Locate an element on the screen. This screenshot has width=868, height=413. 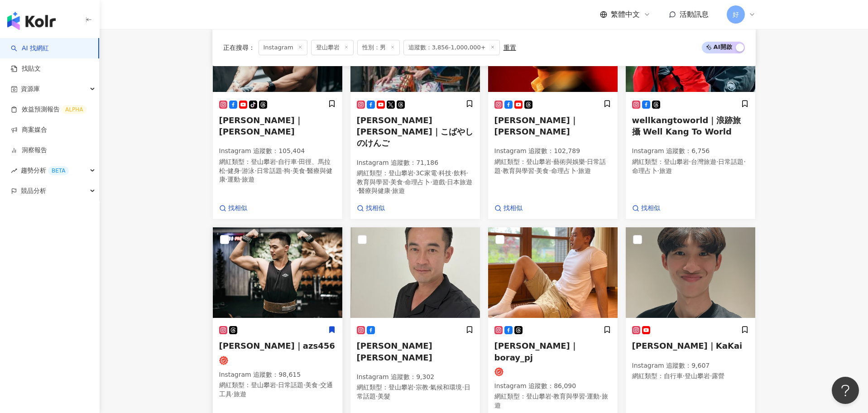
span: wellkangtoworld｜浪跡旅攝 Well Kang To World is located at coordinates (686, 126).